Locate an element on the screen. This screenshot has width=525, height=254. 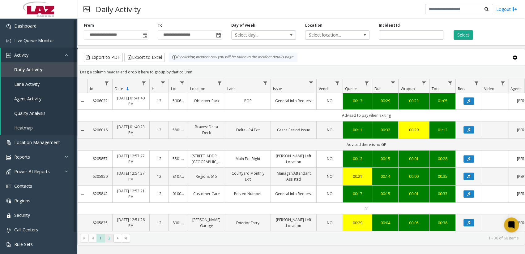
a: 6206016 is located at coordinates (100, 130).